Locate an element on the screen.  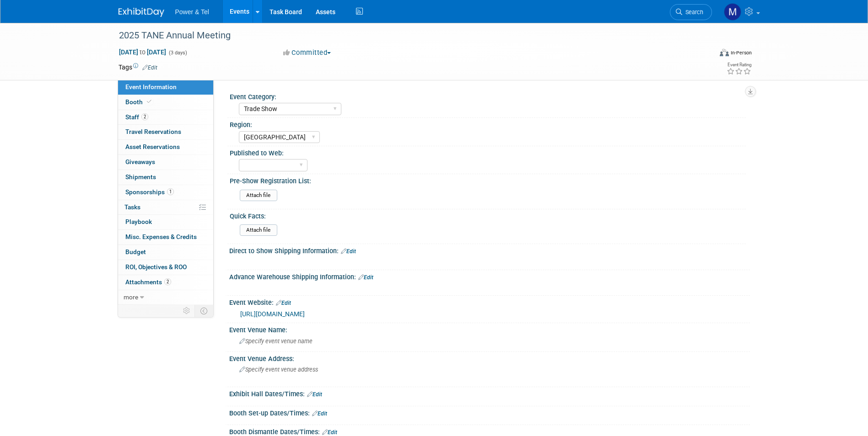
div: Region: is located at coordinates (488, 123).